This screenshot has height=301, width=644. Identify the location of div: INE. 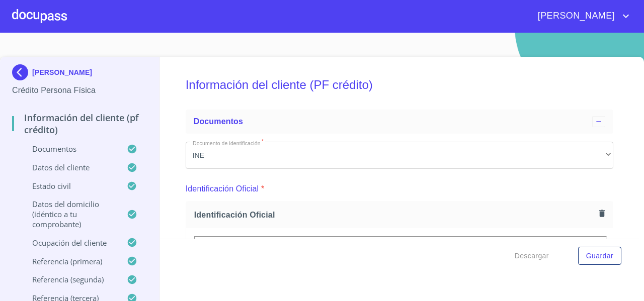
(399, 155).